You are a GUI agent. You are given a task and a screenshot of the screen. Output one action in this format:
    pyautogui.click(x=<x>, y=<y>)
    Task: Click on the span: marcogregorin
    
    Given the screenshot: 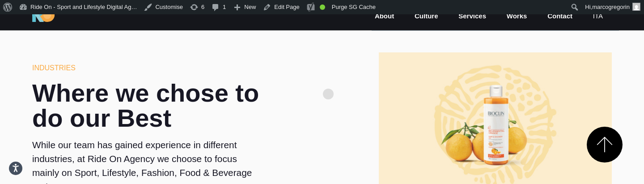 What is the action you would take?
    pyautogui.click(x=611, y=7)
    